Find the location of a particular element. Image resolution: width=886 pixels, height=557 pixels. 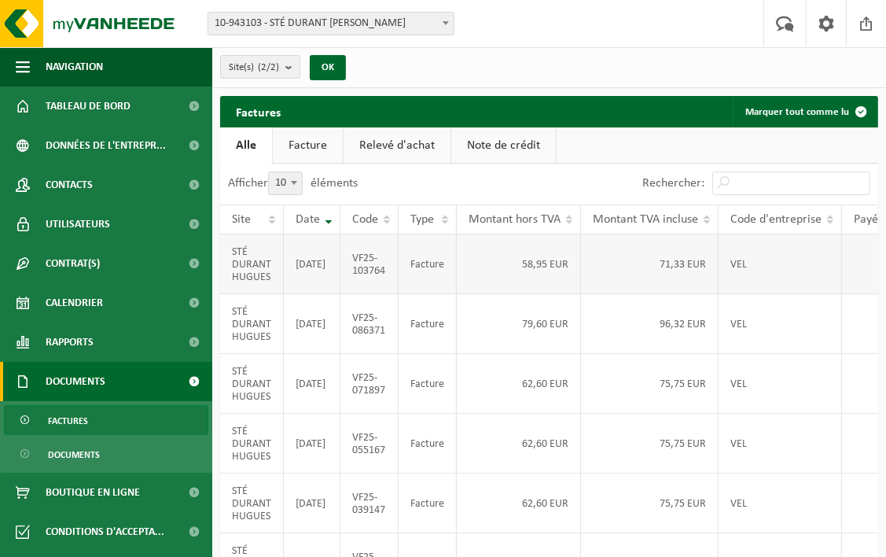

td: 71,33 EUR is located at coordinates (649, 264).